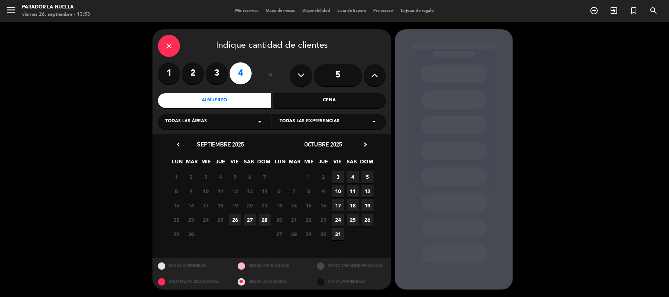  What do you see at coordinates (351, 282) in the screenshot?
I see `div: SIN DISPONIBILIDAD` at bounding box center [351, 282].